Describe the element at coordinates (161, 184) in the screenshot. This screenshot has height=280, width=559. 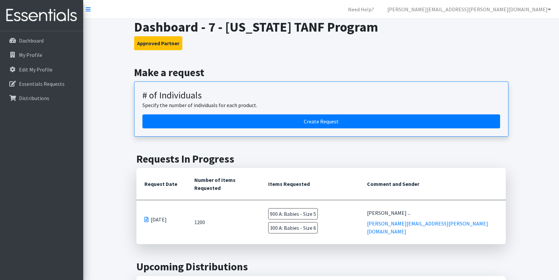
I see `th: Request Date` at that location.